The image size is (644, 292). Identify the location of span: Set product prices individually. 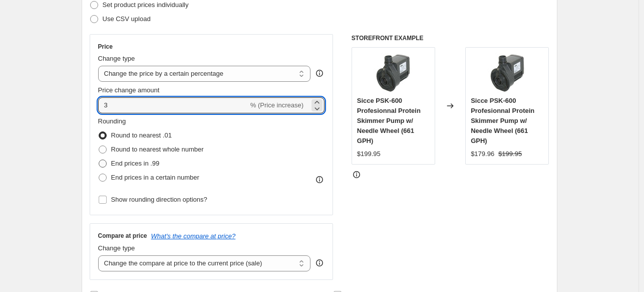
(146, 5).